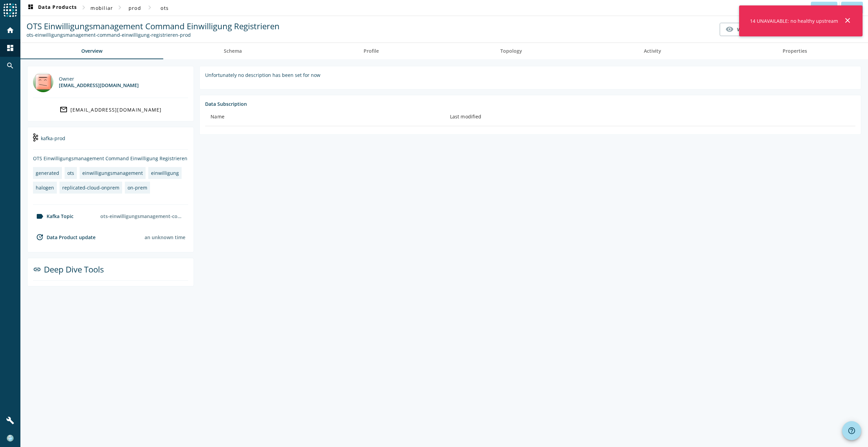 The width and height of the screenshot is (868, 447). I want to click on div: on-prem, so click(138, 188).